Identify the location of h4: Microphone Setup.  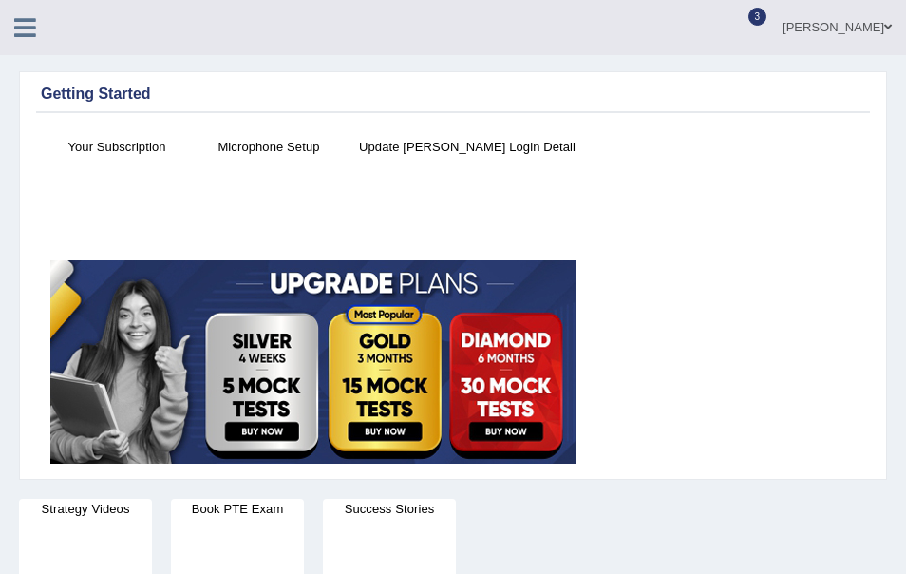
(269, 146).